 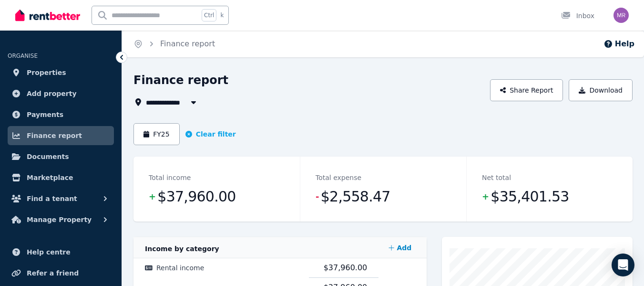 I want to click on span: Documents, so click(x=48, y=157).